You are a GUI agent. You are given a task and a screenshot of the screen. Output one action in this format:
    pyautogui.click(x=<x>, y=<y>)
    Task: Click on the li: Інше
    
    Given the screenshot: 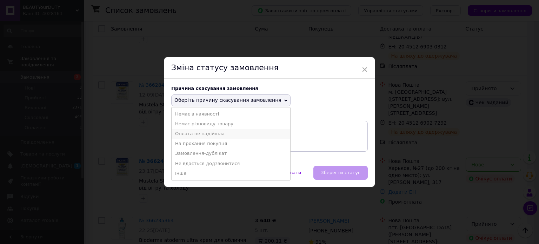 What is the action you would take?
    pyautogui.click(x=231, y=173)
    